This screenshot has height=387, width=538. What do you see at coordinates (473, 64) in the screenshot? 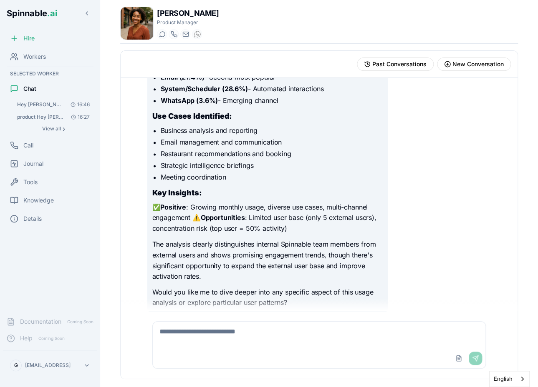
I see `button: Start new conversation` at bounding box center [473, 64].